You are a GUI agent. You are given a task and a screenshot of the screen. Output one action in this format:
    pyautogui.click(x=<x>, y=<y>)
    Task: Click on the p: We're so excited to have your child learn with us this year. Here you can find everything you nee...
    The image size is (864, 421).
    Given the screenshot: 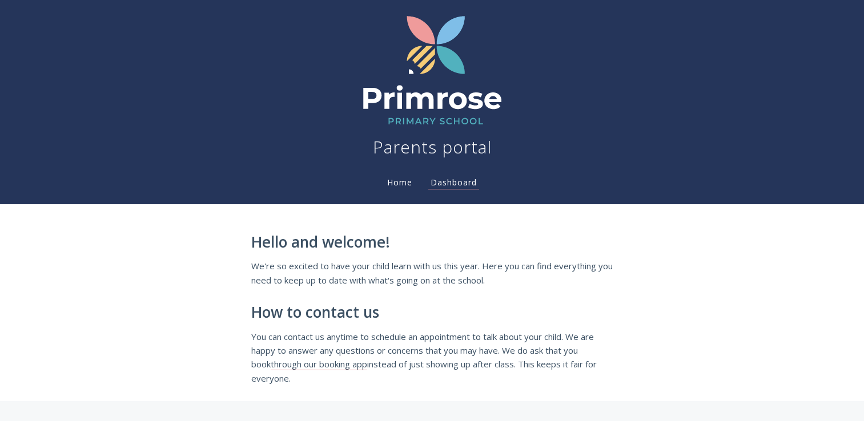 What is the action you would take?
    pyautogui.click(x=432, y=273)
    